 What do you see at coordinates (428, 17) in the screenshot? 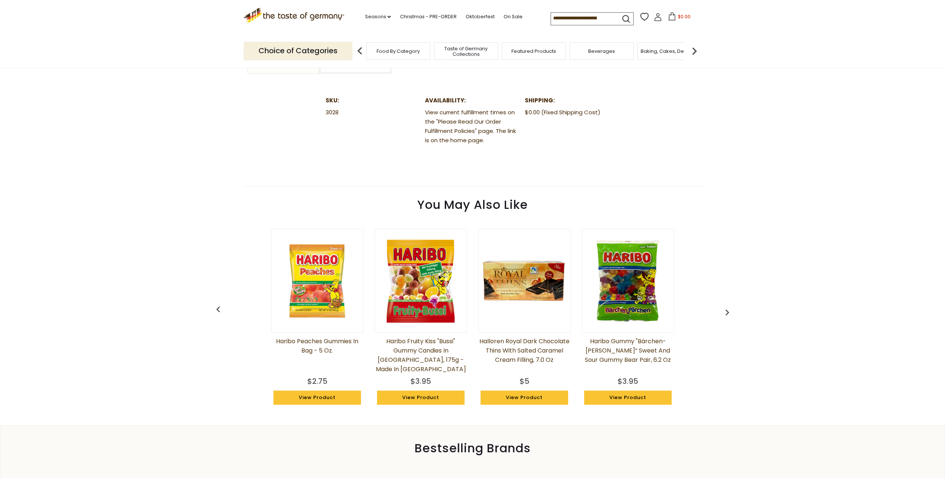
I see `a: Christmas - PRE-ORDER` at bounding box center [428, 17].